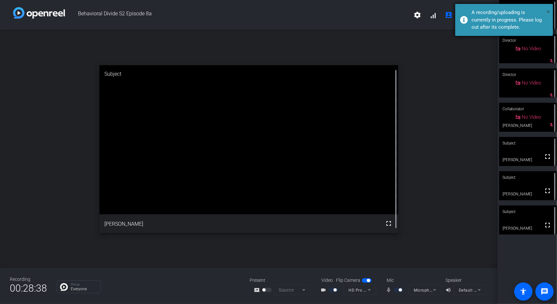  What do you see at coordinates (390, 290) in the screenshot?
I see `mat-icon: mic_none` at bounding box center [390, 290].